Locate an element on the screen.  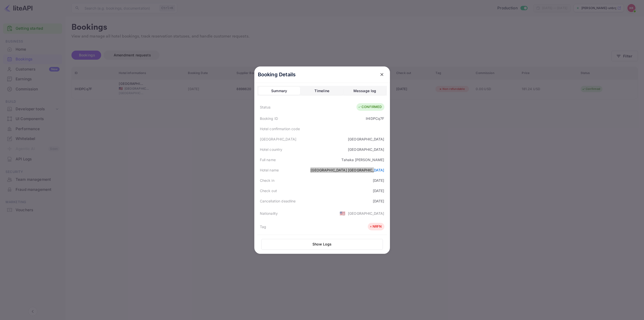
div: Check in is located at coordinates (267, 180).